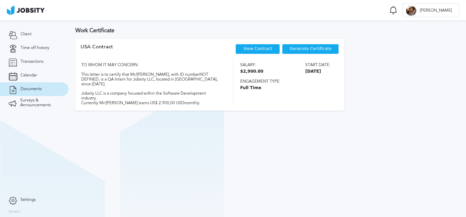 This screenshot has width=466, height=217. What do you see at coordinates (28, 200) in the screenshot?
I see `span: Settings` at bounding box center [28, 200].